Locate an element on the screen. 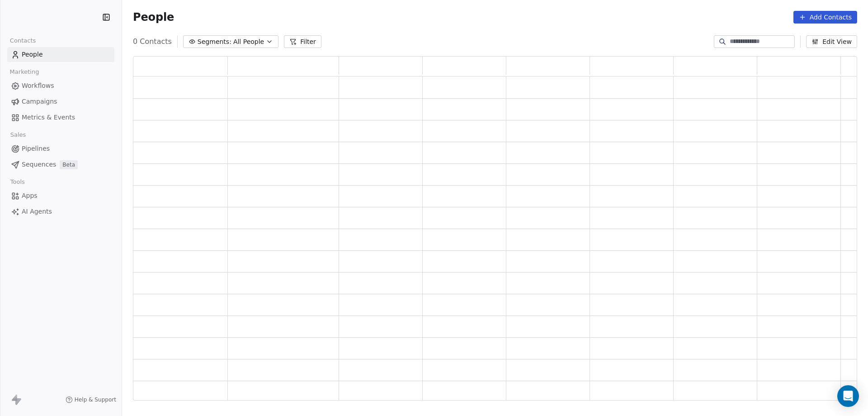 This screenshot has width=868, height=416. span: Metrics & Events is located at coordinates (48, 117).